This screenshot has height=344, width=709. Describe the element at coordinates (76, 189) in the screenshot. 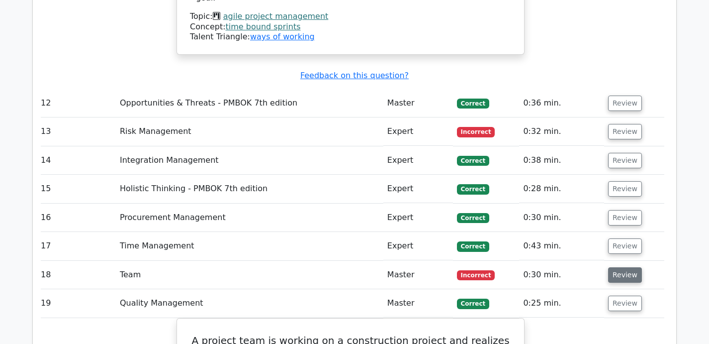

I see `td: 15` at that location.